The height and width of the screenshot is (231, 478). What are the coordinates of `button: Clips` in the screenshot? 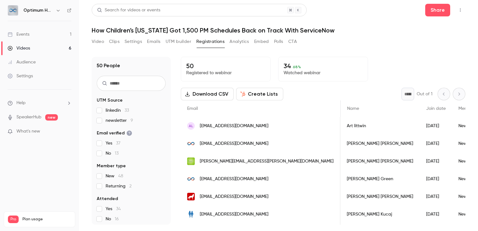 It's located at (114, 42).